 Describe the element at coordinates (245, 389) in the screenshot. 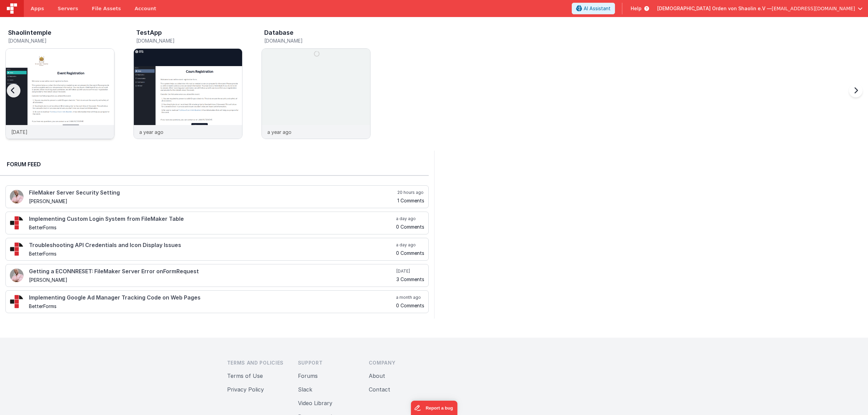

I see `a: Privacy Policy` at that location.